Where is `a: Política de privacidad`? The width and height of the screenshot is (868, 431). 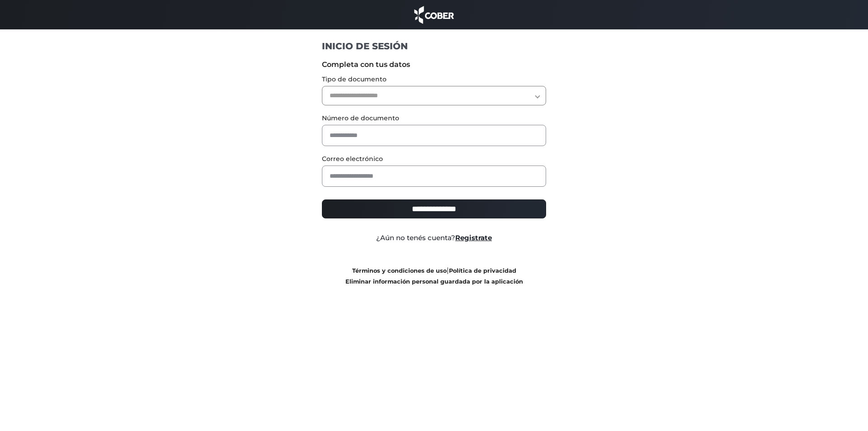 a: Política de privacidad is located at coordinates (483, 270).